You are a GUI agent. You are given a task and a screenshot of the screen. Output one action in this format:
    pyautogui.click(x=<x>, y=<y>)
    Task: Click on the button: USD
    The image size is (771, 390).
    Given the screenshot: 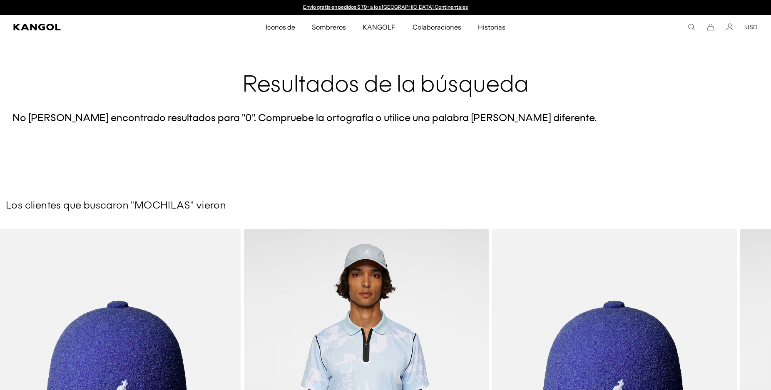 What is the action you would take?
    pyautogui.click(x=751, y=27)
    